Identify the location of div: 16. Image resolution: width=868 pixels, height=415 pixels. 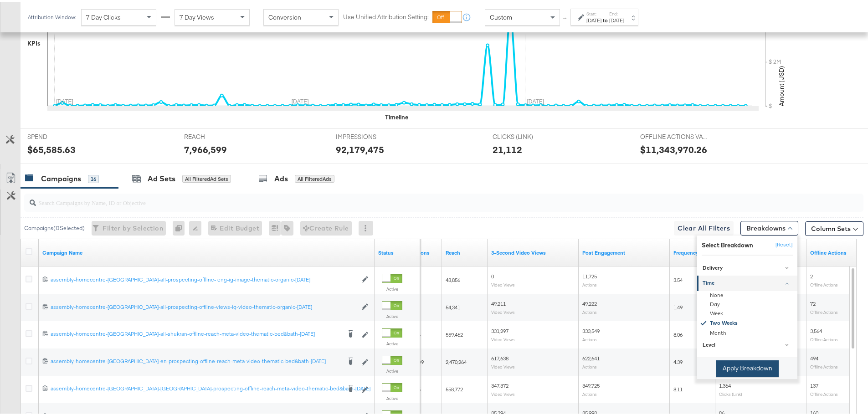
(94, 177).